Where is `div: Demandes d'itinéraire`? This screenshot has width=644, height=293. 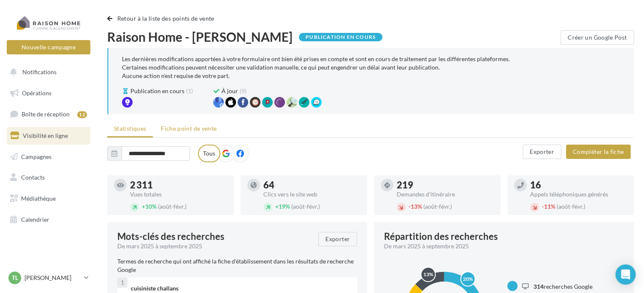 div: Demandes d'itinéraire is located at coordinates (445, 194).